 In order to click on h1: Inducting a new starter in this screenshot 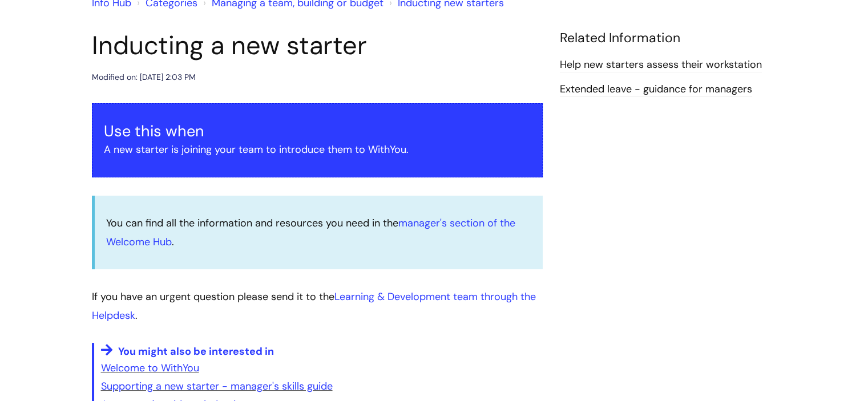, I will do `click(318, 46)`.